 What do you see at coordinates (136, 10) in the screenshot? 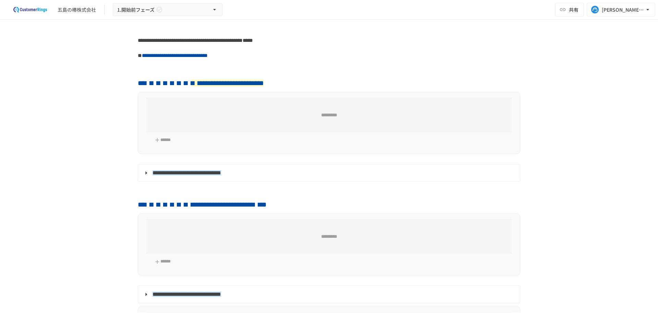
I see `span: 1.開始前フェーズ` at bounding box center [136, 10].